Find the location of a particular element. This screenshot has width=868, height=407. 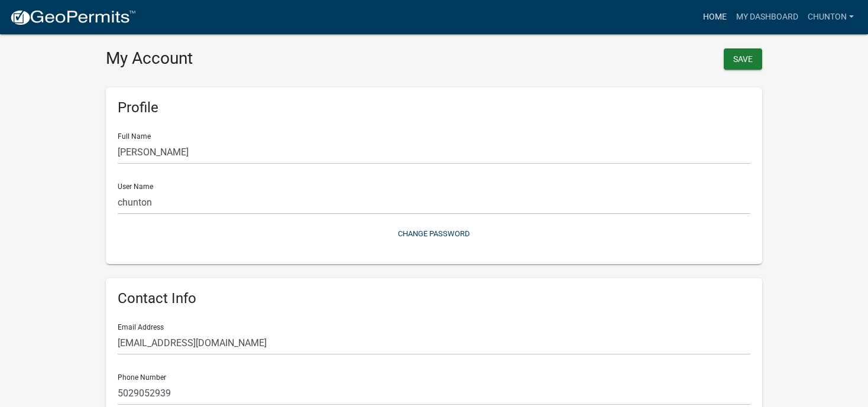

a: chunton is located at coordinates (831, 17).